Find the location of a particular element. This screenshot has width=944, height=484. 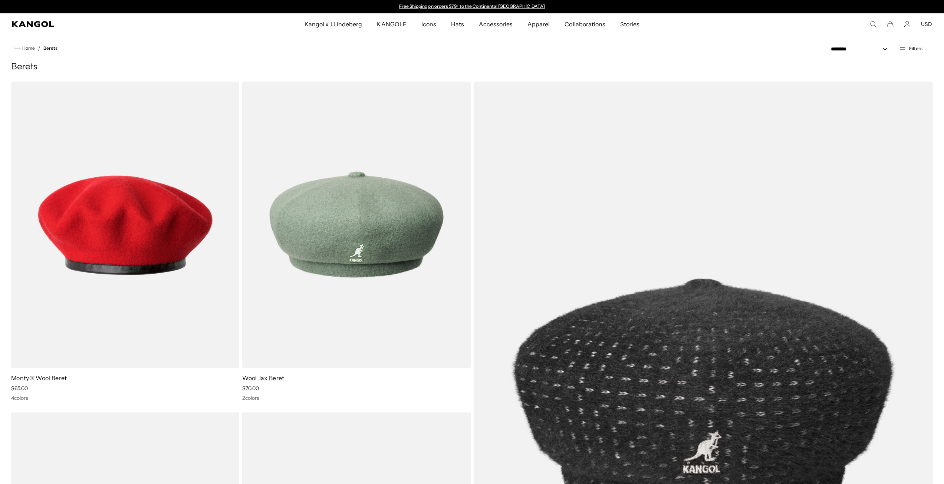

button: Cart is located at coordinates (890, 24).